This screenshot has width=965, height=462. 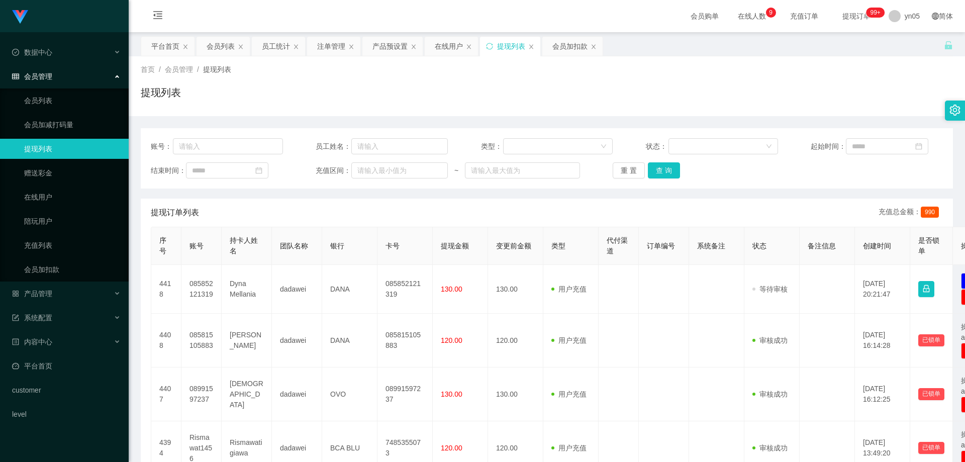 I want to click on a: 会员列表, so click(x=72, y=101).